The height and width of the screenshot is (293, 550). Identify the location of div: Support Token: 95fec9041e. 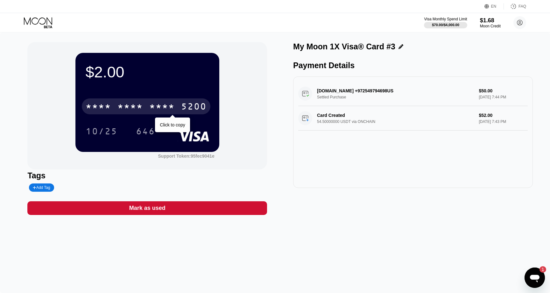
(186, 156).